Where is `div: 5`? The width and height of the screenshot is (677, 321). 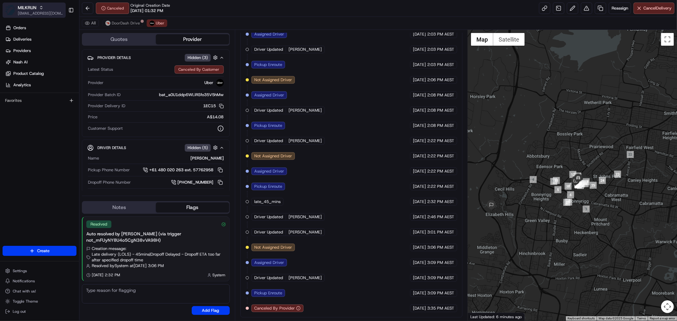
div: 5 is located at coordinates (558, 190).